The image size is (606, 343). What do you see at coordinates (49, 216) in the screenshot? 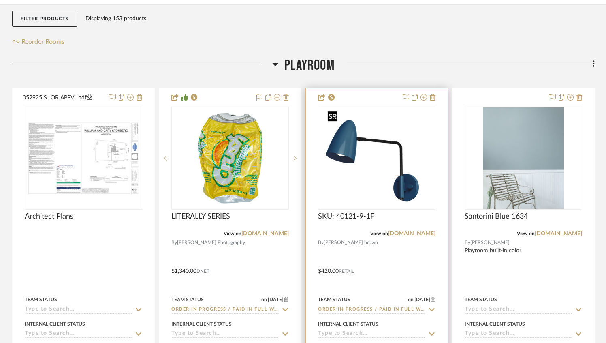
I see `span: Architect Plans` at bounding box center [49, 216].